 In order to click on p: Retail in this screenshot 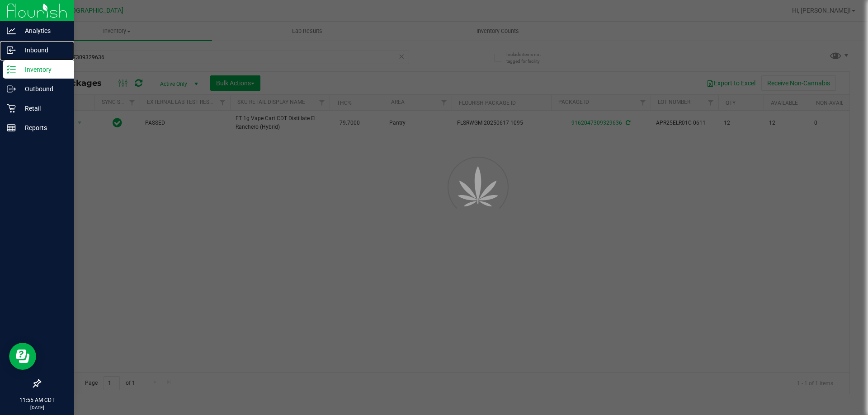, I will do `click(43, 108)`.